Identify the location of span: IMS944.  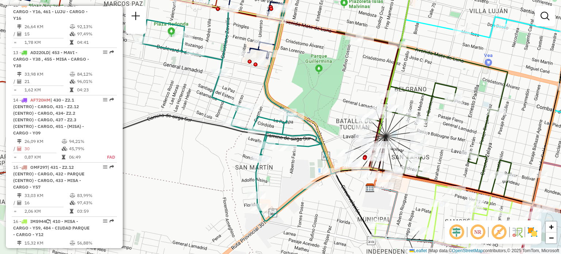
(38, 221).